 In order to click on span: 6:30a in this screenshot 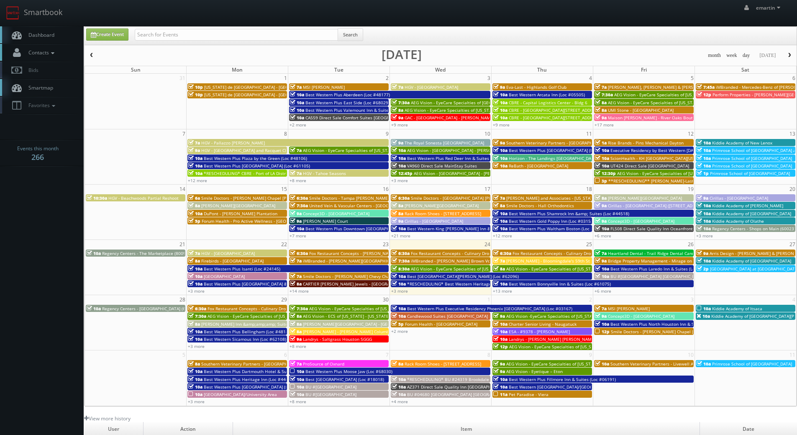, I will do `click(197, 308)`.